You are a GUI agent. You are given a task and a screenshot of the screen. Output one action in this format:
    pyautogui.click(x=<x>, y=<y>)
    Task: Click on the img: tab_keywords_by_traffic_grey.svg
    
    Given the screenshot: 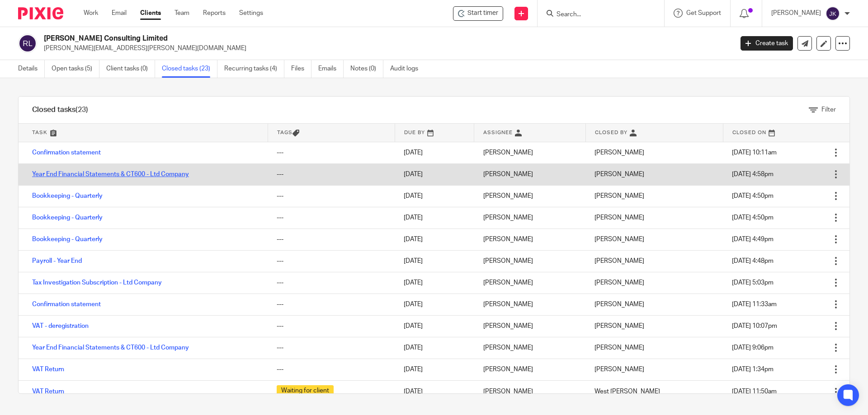 What is the action you would take?
    pyautogui.click(x=94, y=56)
    